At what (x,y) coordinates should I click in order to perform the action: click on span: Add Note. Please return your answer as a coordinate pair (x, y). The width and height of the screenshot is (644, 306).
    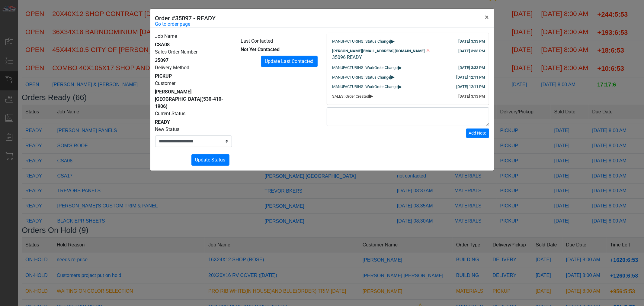
    Looking at the image, I should click on (478, 133).